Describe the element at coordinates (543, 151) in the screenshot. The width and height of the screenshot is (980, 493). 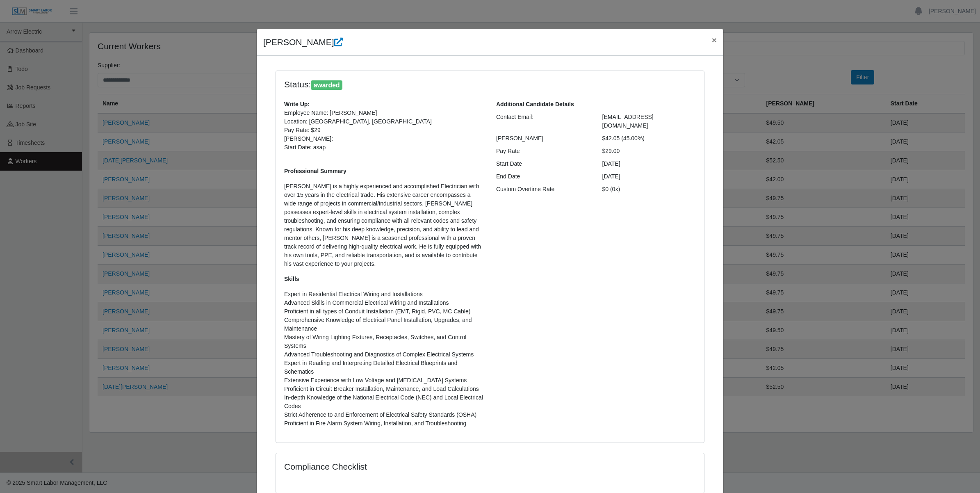
I see `div: Pay Rate` at that location.